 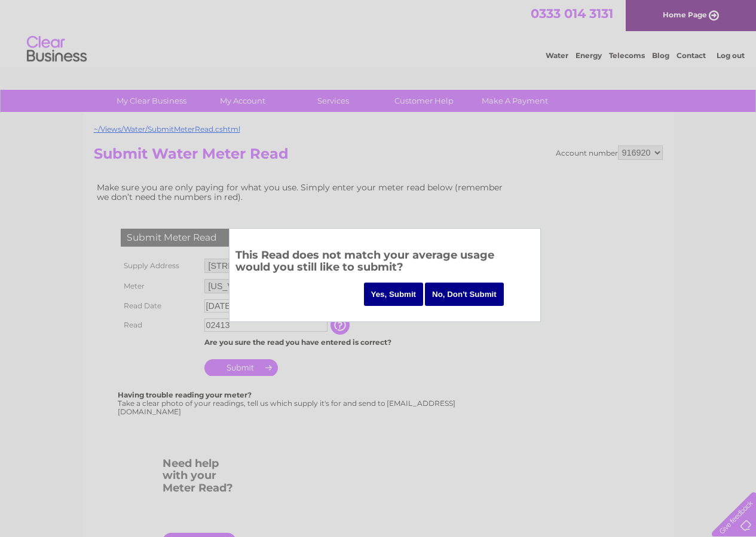 I want to click on a: 0333 014 3131, so click(x=572, y=13).